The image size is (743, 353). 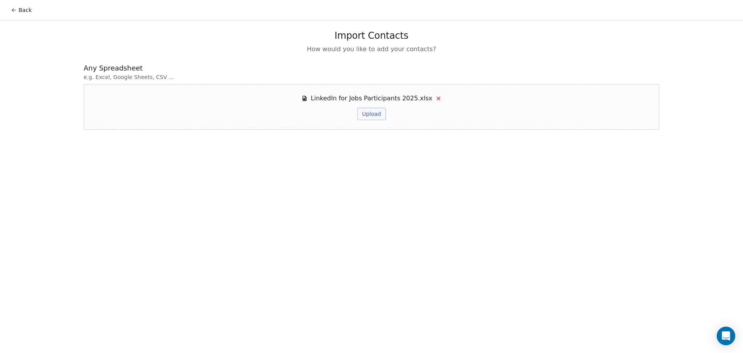 What do you see at coordinates (371, 77) in the screenshot?
I see `span: e.g. Excel, Google Sheets, CSV ...` at bounding box center [371, 77].